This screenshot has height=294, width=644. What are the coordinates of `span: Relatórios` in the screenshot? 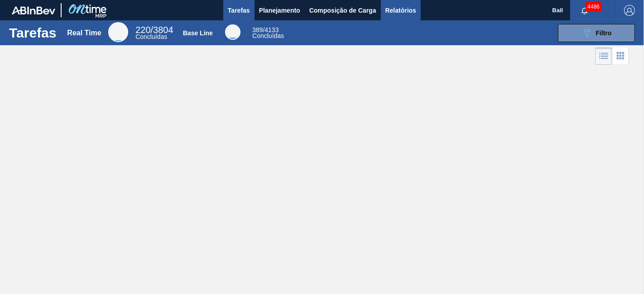 It's located at (401, 11).